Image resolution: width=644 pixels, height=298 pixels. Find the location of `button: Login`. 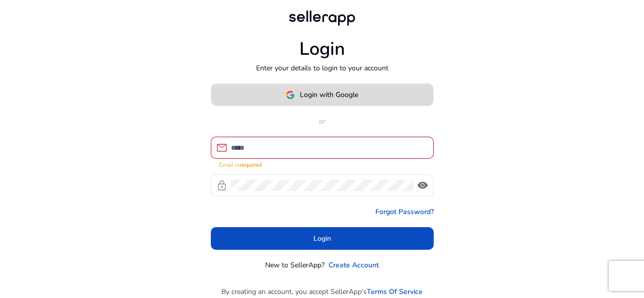

button: Login is located at coordinates (322, 238).